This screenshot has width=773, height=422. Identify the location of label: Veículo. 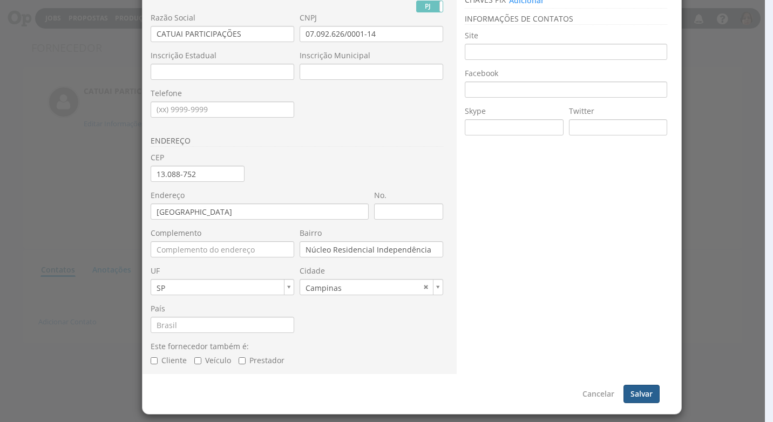
(213, 361).